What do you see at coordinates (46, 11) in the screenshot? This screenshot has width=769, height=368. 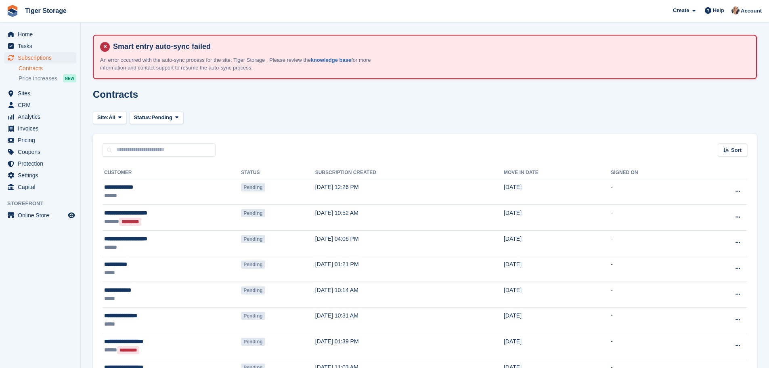 I see `a: Tiger Storage` at bounding box center [46, 11].